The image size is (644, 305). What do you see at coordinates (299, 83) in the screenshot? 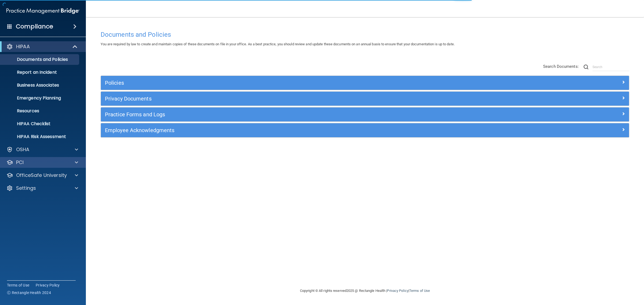
I see `h5: Policies` at bounding box center [299, 83].